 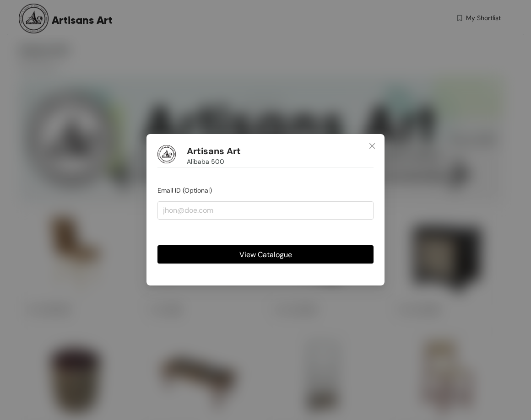 What do you see at coordinates (185, 191) in the screenshot?
I see `span: Email ID (Optional)` at bounding box center [185, 191].